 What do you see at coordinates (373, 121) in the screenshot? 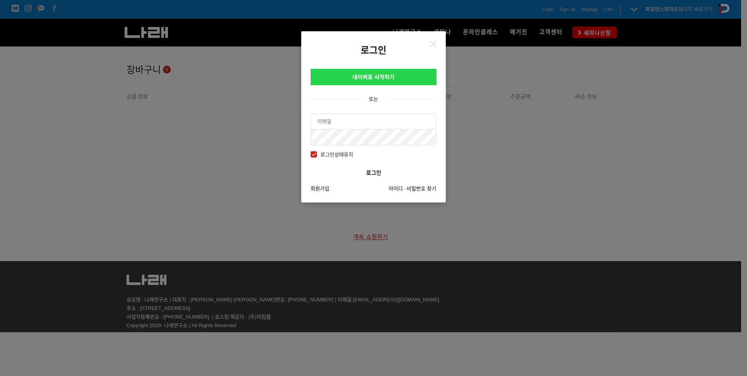
I see `input: 이메일` at bounding box center [373, 121].